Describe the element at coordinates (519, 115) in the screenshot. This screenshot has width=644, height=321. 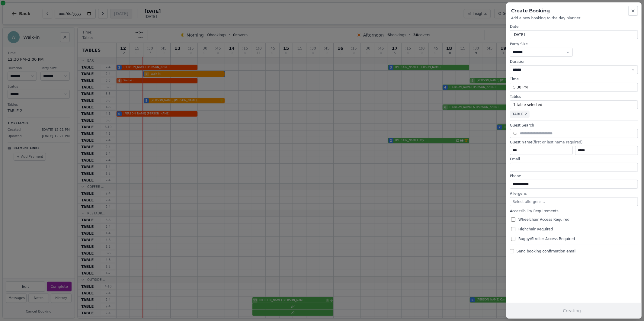
I see `span: TABLE 2` at that location.